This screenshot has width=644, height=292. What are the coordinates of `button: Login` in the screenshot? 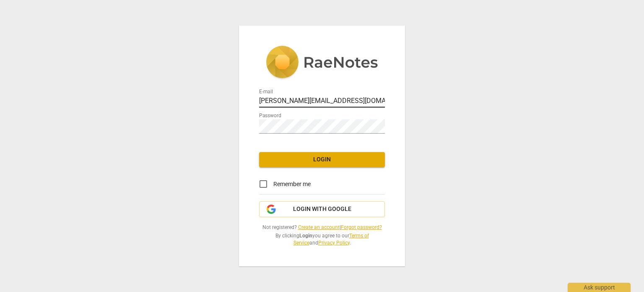 It's located at (322, 160).